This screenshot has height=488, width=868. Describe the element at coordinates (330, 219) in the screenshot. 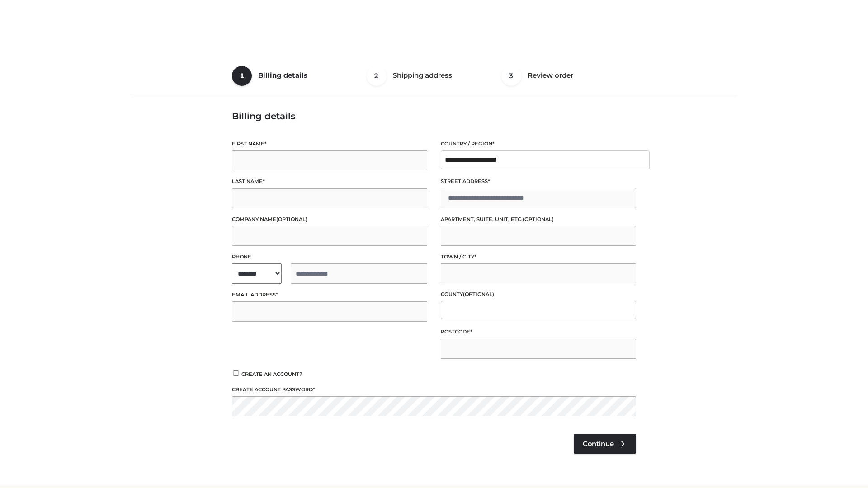

I see `label: Company name` at that location.